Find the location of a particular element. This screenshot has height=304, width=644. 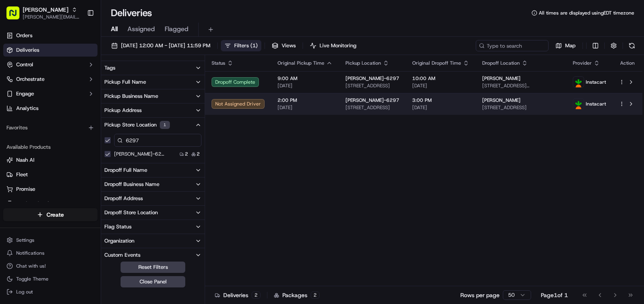

span: Nash AI is located at coordinates (25, 161).